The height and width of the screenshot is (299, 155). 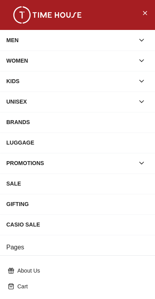 What do you see at coordinates (80, 287) in the screenshot?
I see `p: Cart` at bounding box center [80, 287].